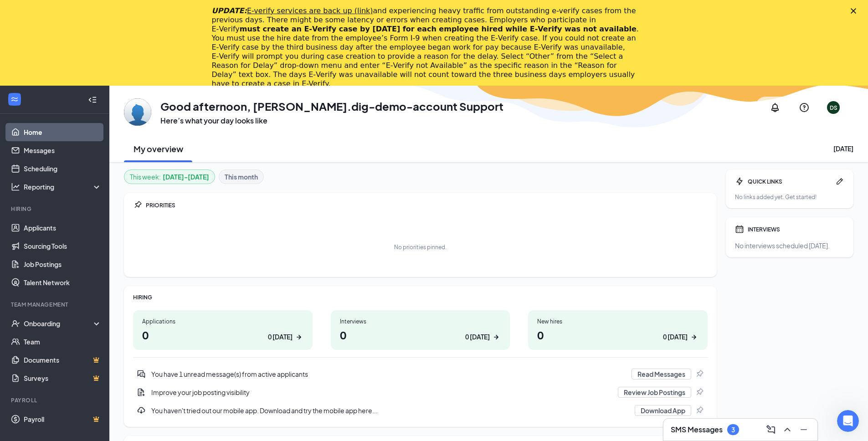 The width and height of the screenshot is (868, 441). I want to click on a: Scheduling, so click(62, 169).